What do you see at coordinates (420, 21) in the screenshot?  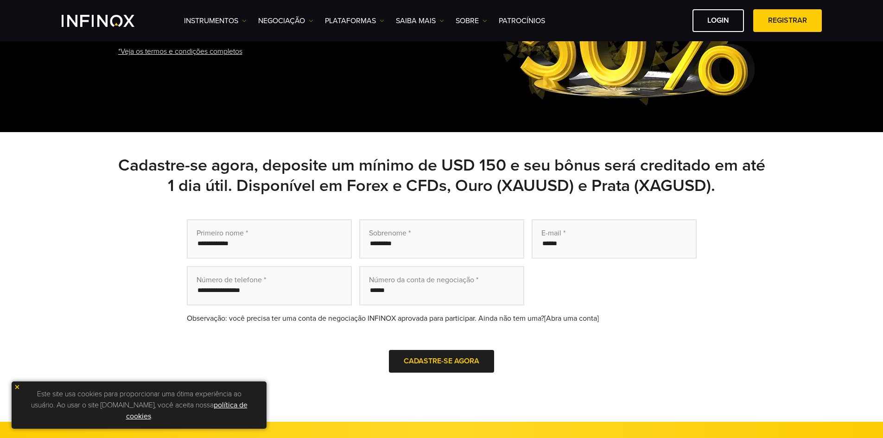 I see `a: Saiba mais` at bounding box center [420, 21].